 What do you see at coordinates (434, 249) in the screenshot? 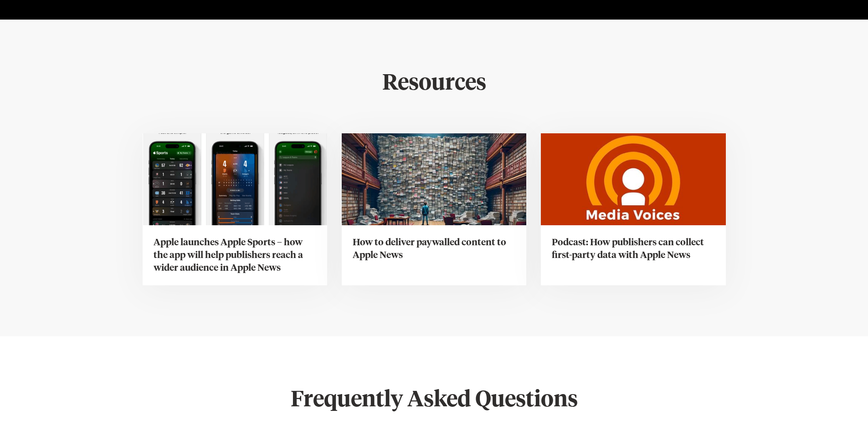
I see `h3: How to deliver paywalled content to Apple News` at bounding box center [434, 249].